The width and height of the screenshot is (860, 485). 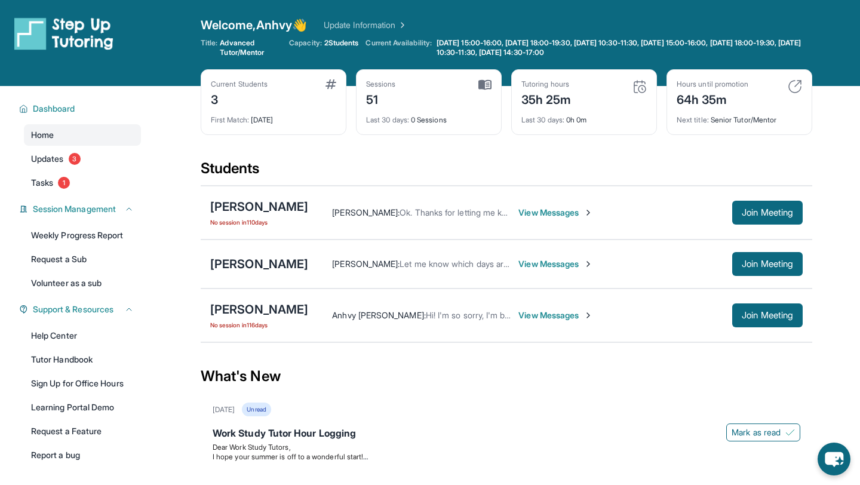 What do you see at coordinates (81, 209) in the screenshot?
I see `button: Session Management` at bounding box center [81, 209].